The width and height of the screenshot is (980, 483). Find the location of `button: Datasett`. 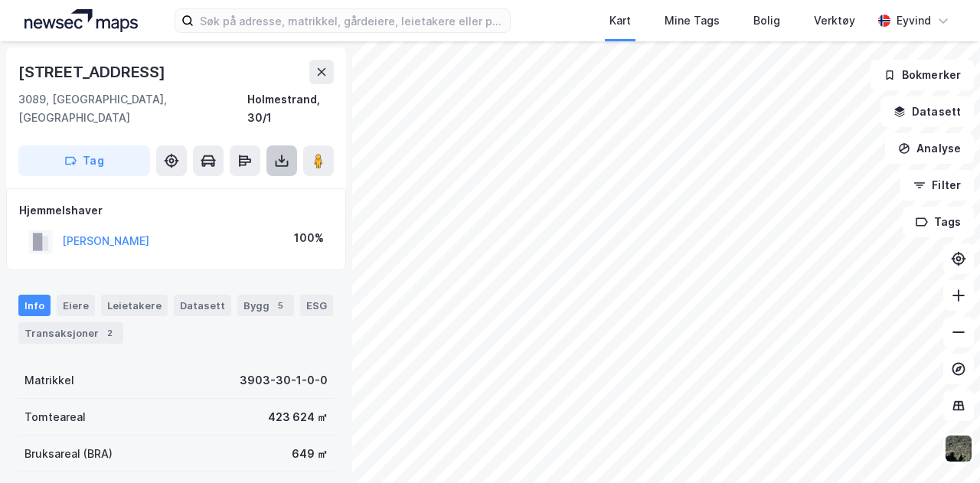

button: Datasett is located at coordinates (927, 111).